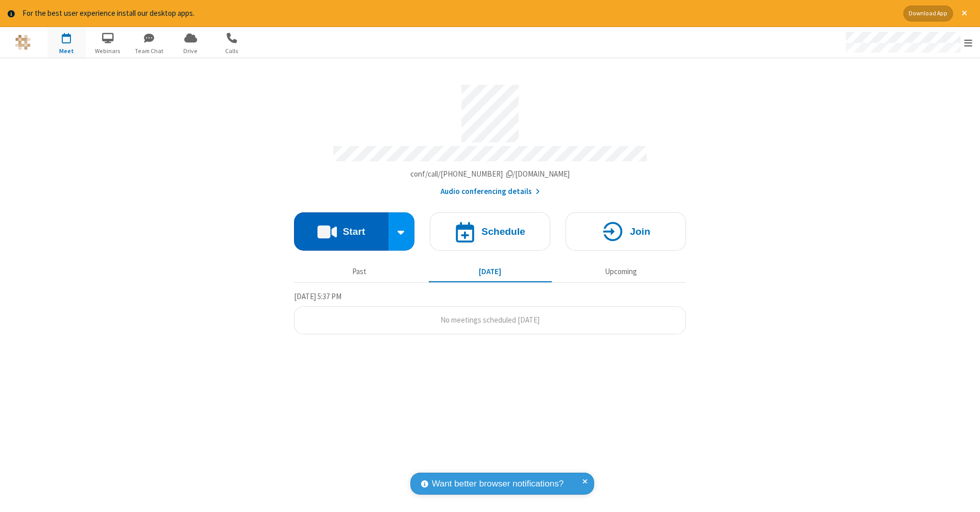  I want to click on span: Drive, so click(190, 51).